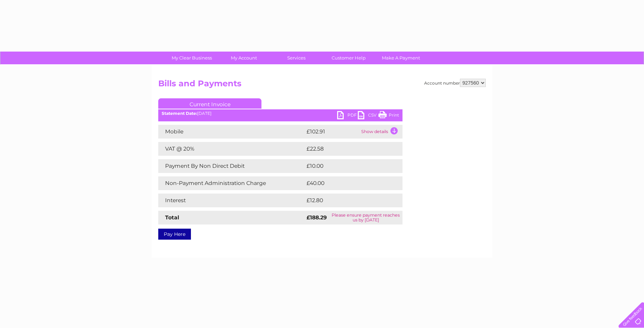 The image size is (644, 328). What do you see at coordinates (381, 132) in the screenshot?
I see `td: Show details` at bounding box center [381, 132].